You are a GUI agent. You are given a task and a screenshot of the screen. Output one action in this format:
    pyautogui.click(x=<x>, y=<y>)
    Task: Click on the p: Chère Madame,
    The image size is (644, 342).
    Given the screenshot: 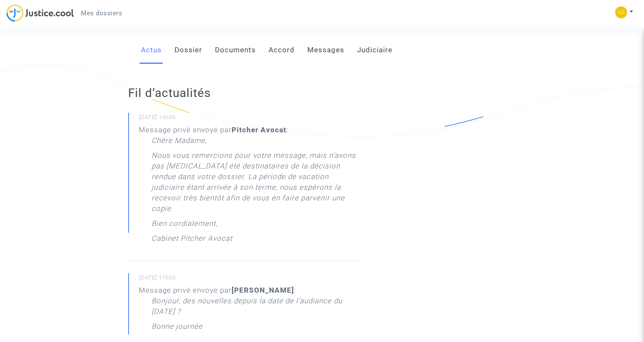 What is the action you would take?
    pyautogui.click(x=179, y=142)
    